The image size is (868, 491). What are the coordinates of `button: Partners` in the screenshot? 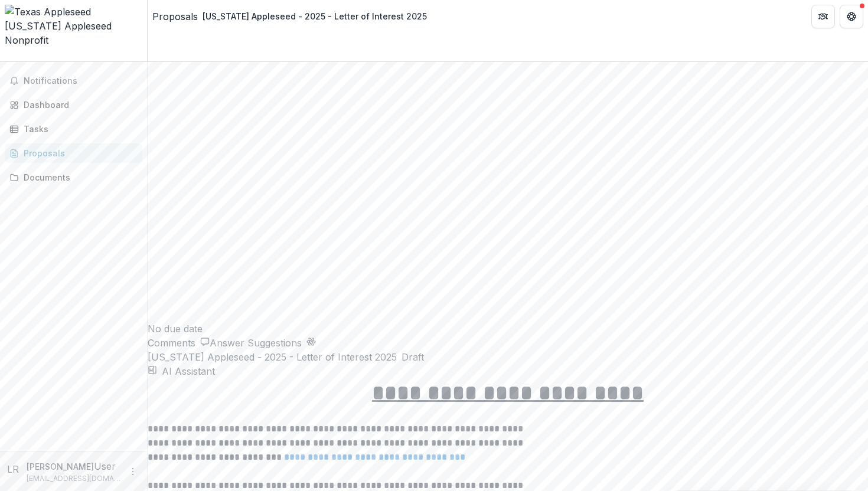 It's located at (823, 17).